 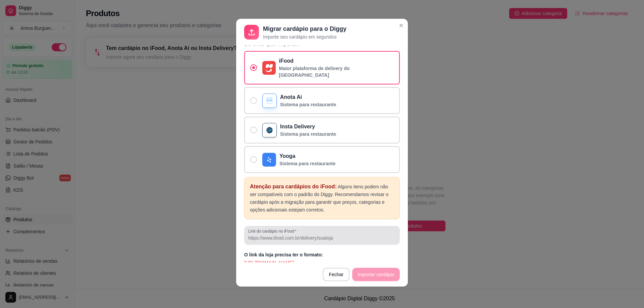 What do you see at coordinates (308, 156) in the screenshot?
I see `p: Yooga` at bounding box center [308, 156].